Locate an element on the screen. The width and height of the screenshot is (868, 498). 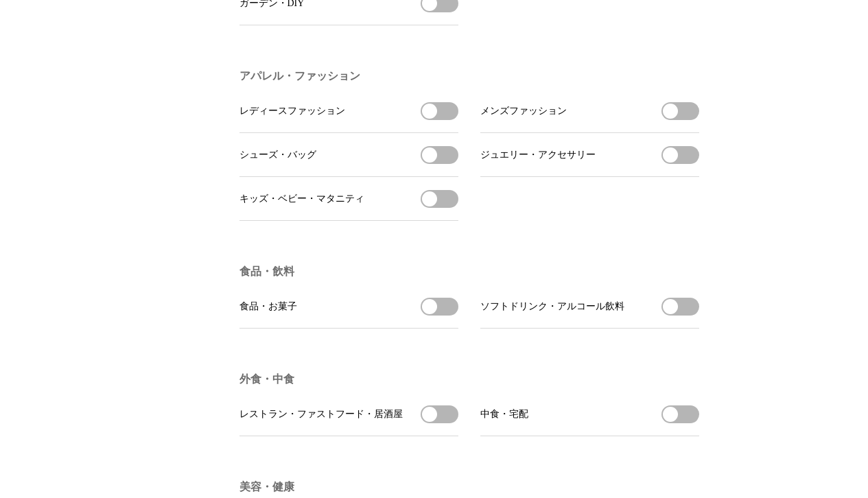
span: レディースファッション is located at coordinates (292, 111).